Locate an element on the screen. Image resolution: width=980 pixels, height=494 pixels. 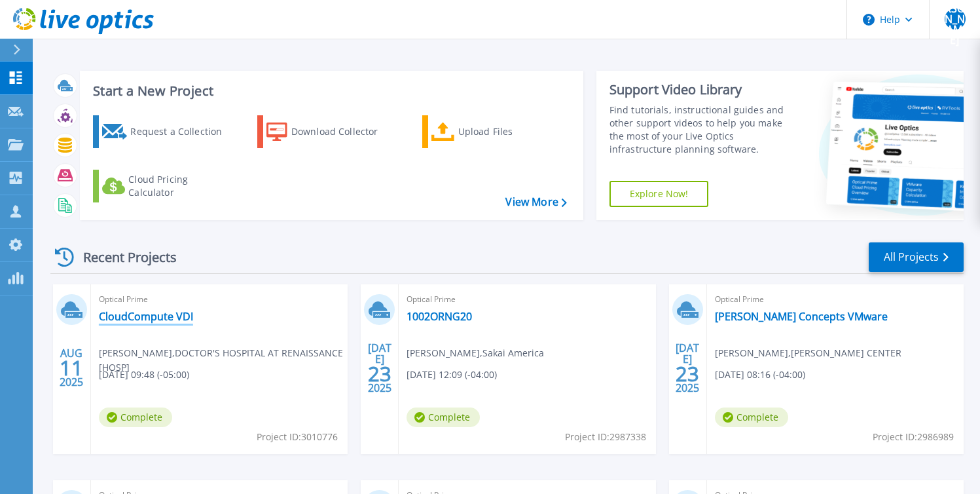
div: AUG 2025 is located at coordinates (72, 368).